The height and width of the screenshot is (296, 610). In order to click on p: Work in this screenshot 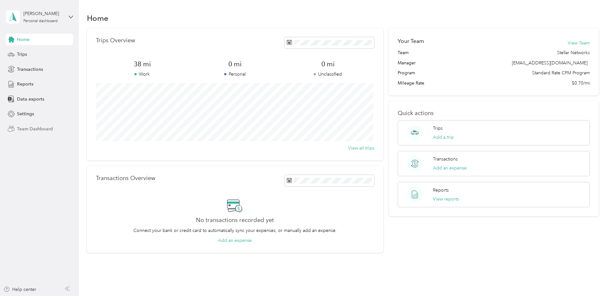, I will do `click(142, 74)`.